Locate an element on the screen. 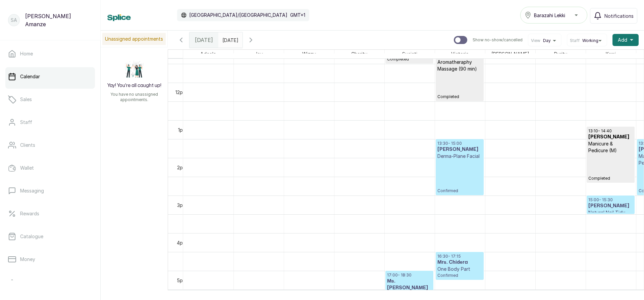  span: Day is located at coordinates (547, 40).